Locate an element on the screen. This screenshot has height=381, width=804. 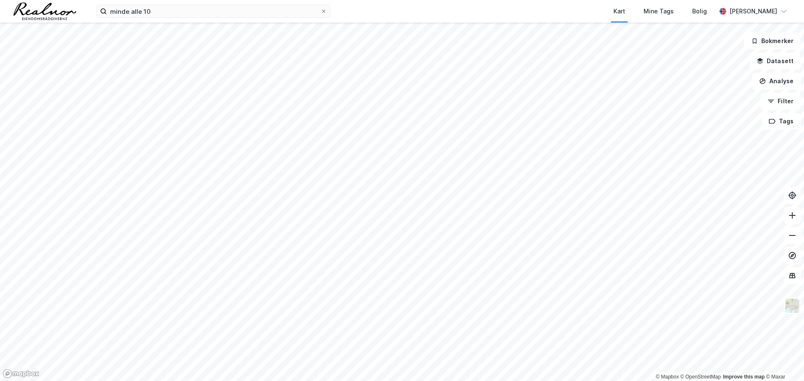
a: Mapbox homepage is located at coordinates (21, 374).